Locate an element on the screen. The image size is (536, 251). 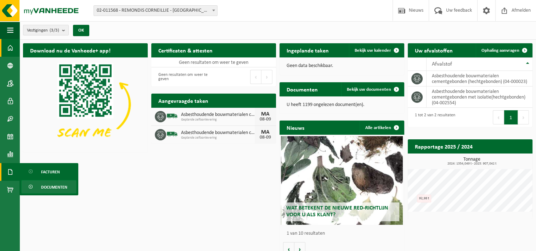
count: (3/3) is located at coordinates (54, 30).